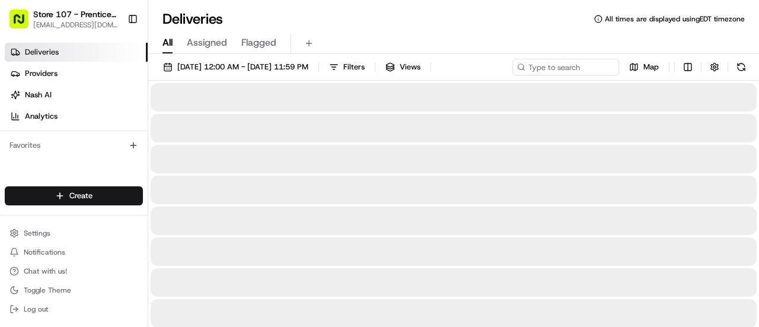 This screenshot has width=759, height=327. Describe the element at coordinates (259, 43) in the screenshot. I see `span: Flagged` at that location.